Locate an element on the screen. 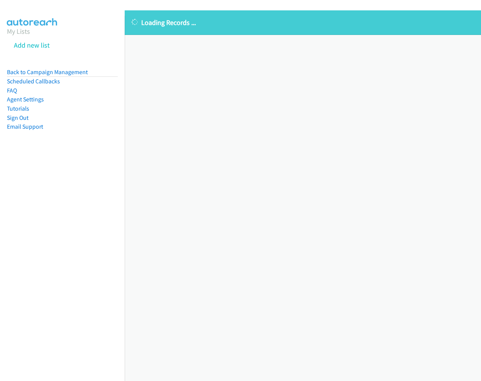 This screenshot has height=381, width=481. p: Loading Records ... is located at coordinates (303, 22).